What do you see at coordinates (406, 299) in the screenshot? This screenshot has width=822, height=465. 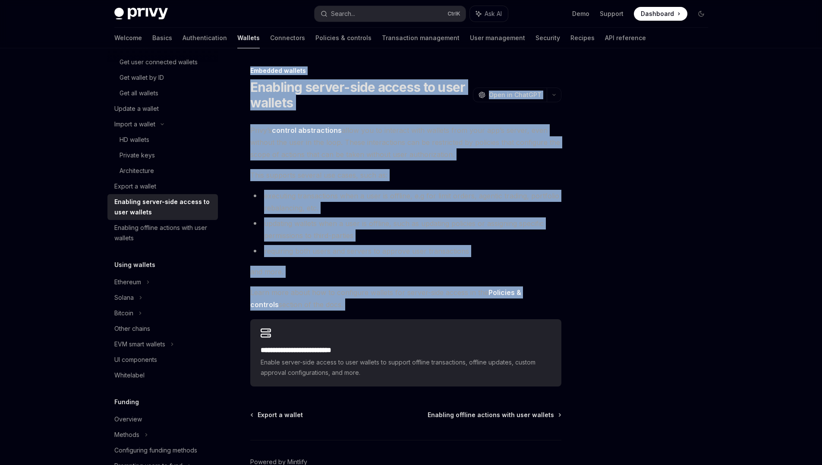 I see `span: Learn more about how to configure wallets for server-side access in the section of the docs.` at bounding box center [406, 299].